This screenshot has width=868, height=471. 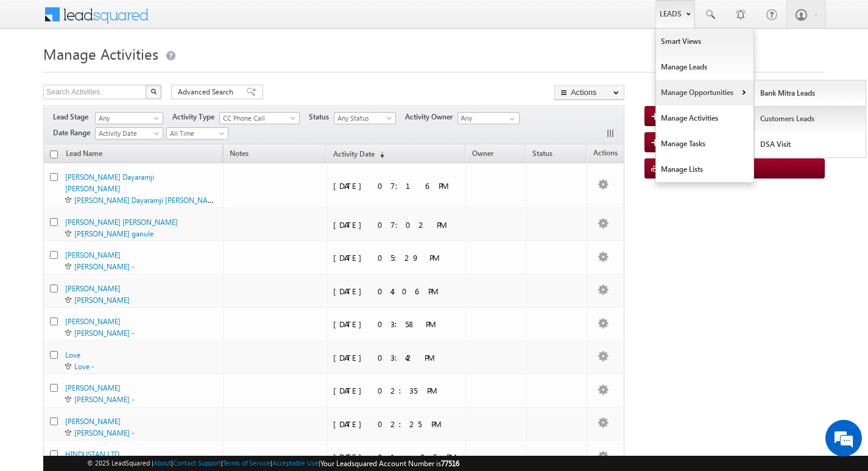 What do you see at coordinates (359, 155) in the screenshot?
I see `a: Activity Date(sorted descending)` at bounding box center [359, 155].